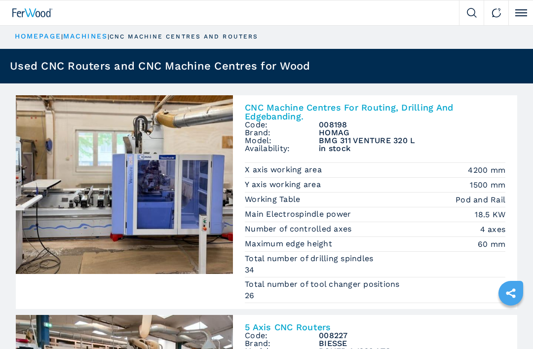 This screenshot has width=533, height=349. What do you see at coordinates (375, 295) in the screenshot?
I see `em: 26` at bounding box center [375, 295].